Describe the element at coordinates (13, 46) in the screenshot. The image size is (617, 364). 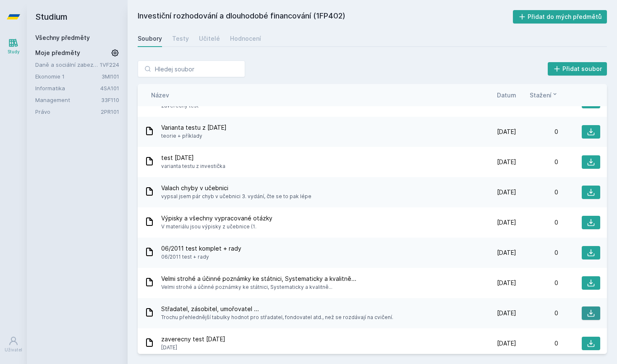
I see `a: Study` at that location.